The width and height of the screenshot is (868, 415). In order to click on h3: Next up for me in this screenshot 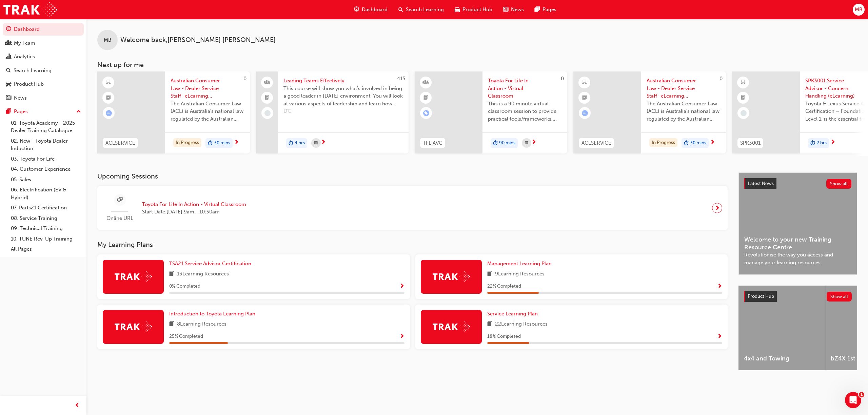, I will do `click(477, 65)`.